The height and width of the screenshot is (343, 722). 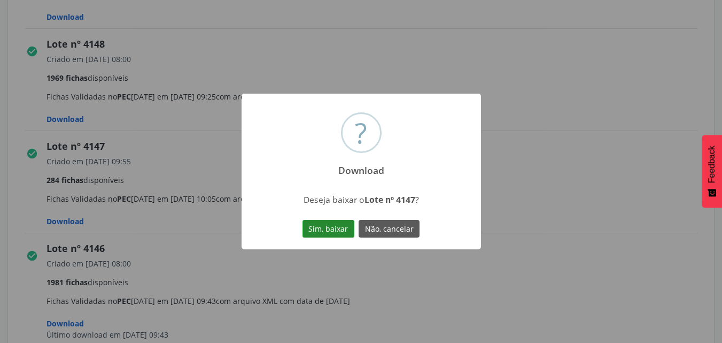 What do you see at coordinates (712, 164) in the screenshot?
I see `span: Feedback` at bounding box center [712, 164].